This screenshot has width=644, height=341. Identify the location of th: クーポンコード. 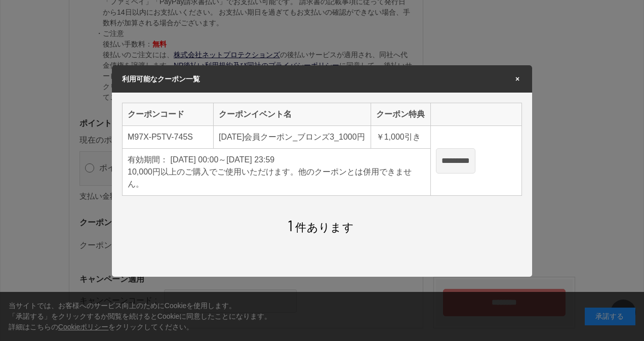
(168, 114).